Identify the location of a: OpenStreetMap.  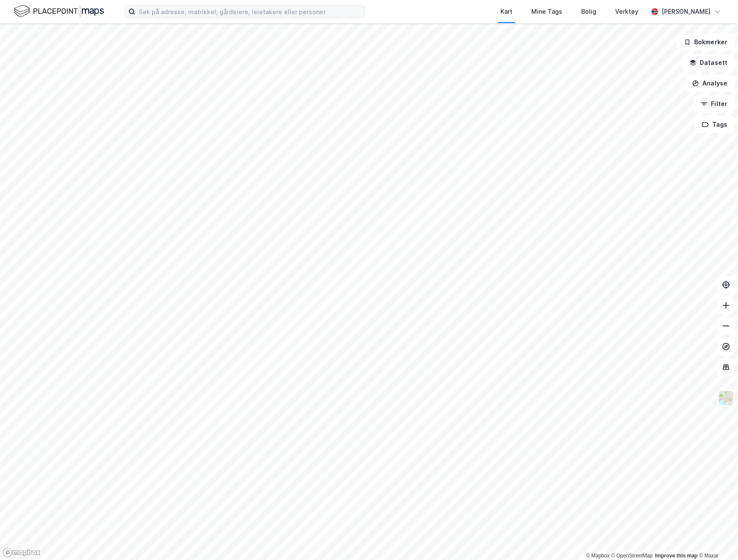
(632, 556).